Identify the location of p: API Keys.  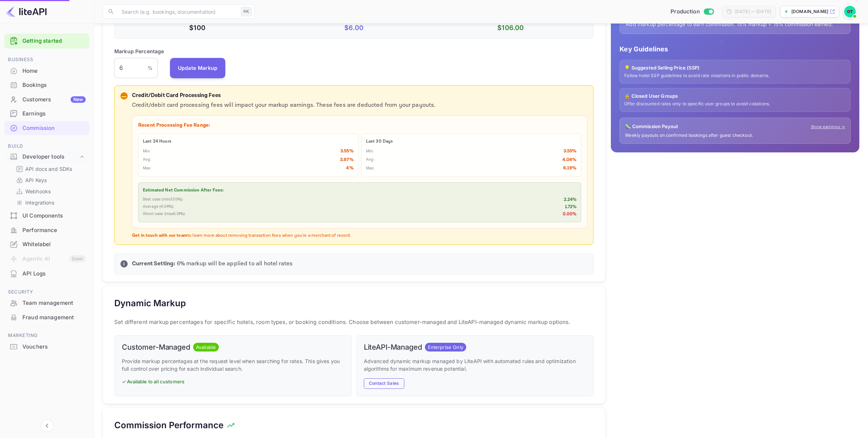
(36, 180).